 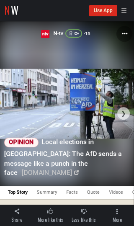 I want to click on div: Top Story, so click(x=18, y=193).